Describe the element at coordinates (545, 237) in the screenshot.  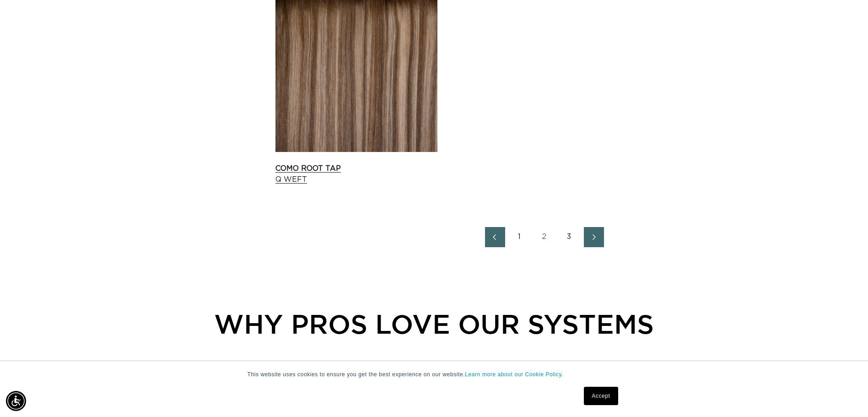
I see `a: Page 2` at that location.